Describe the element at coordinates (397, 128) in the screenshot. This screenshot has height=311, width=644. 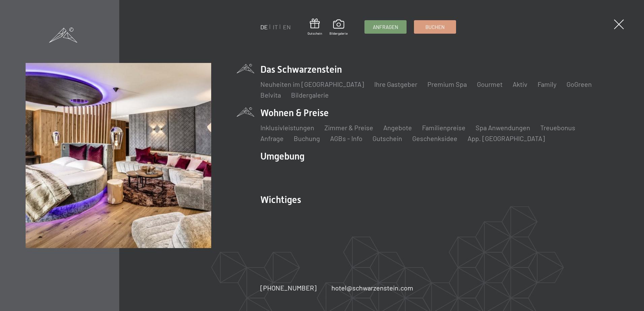
I see `a: Angebote` at that location.